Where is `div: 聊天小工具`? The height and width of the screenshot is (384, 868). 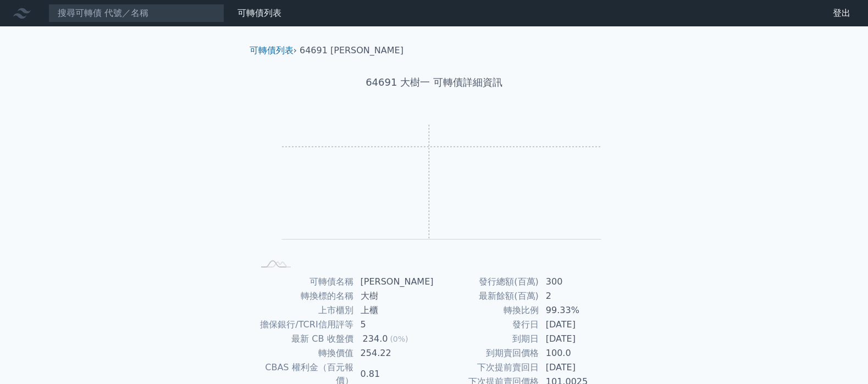 div: 聊天小工具 is located at coordinates (840, 358).